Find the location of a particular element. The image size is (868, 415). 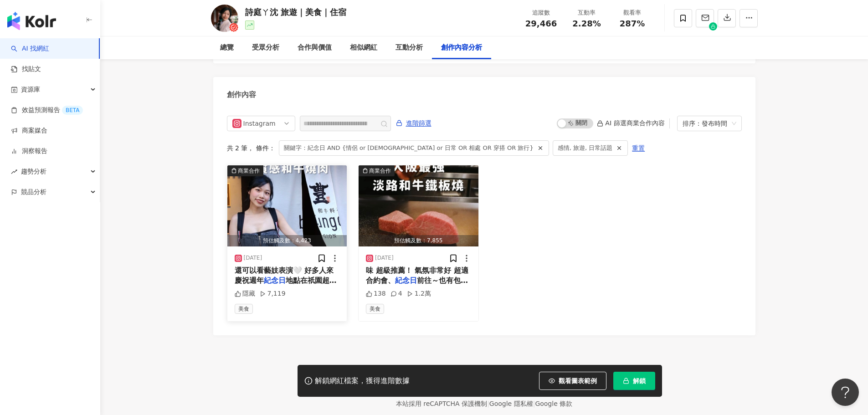

button: 重置 is located at coordinates (639, 148).